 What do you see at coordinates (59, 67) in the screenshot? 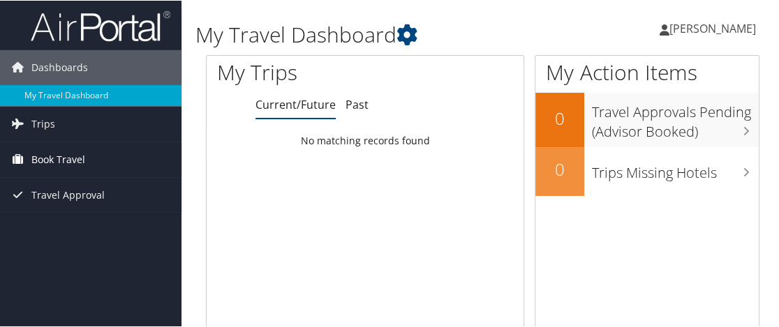
I see `span: Dashboards` at bounding box center [59, 67].